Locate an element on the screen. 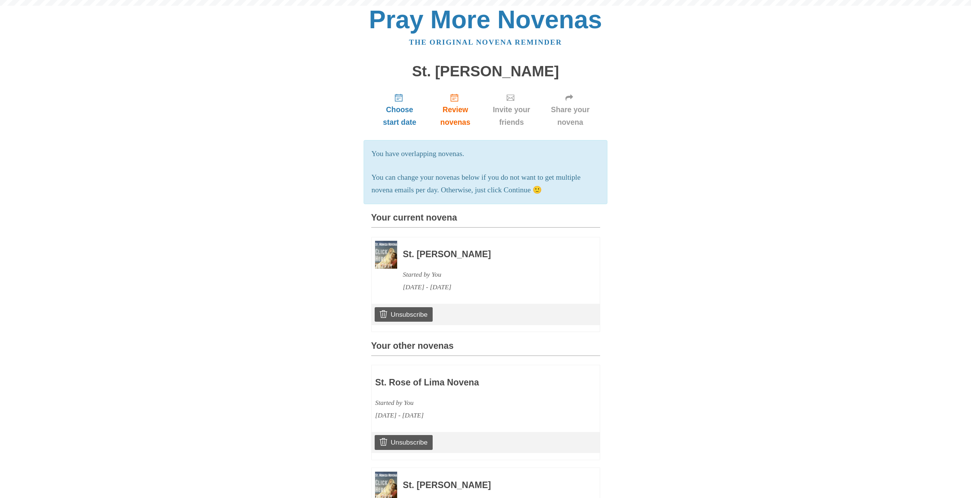 The image size is (971, 498). span: Invite your friends is located at coordinates (512, 116).